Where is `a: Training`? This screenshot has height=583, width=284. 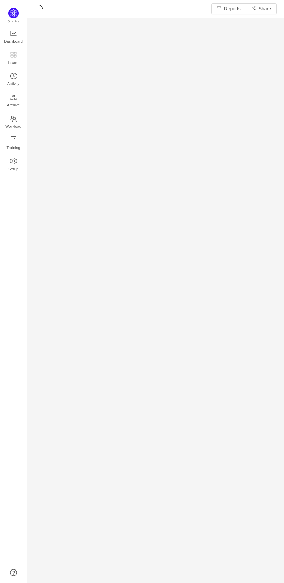
a: Training is located at coordinates (14, 144).